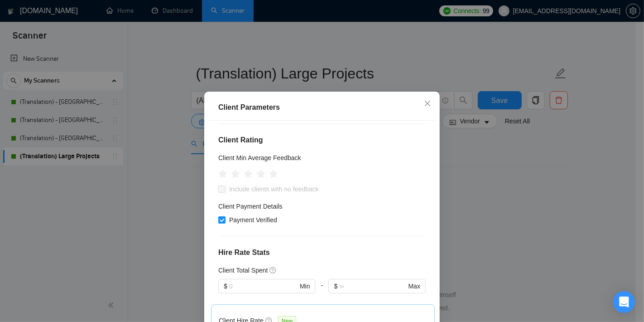 This screenshot has height=322, width=644. I want to click on h5: Client Min Average Feedback, so click(260, 158).